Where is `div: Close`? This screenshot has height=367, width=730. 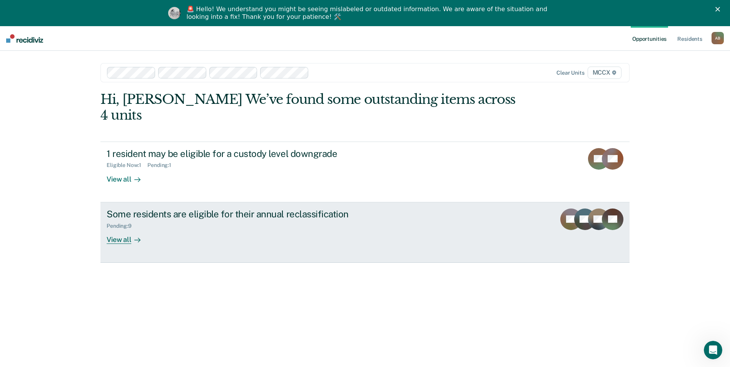
div: Close is located at coordinates (719, 9).